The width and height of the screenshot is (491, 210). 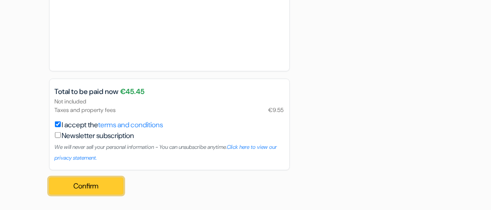 I want to click on button: Confirm, so click(x=86, y=186).